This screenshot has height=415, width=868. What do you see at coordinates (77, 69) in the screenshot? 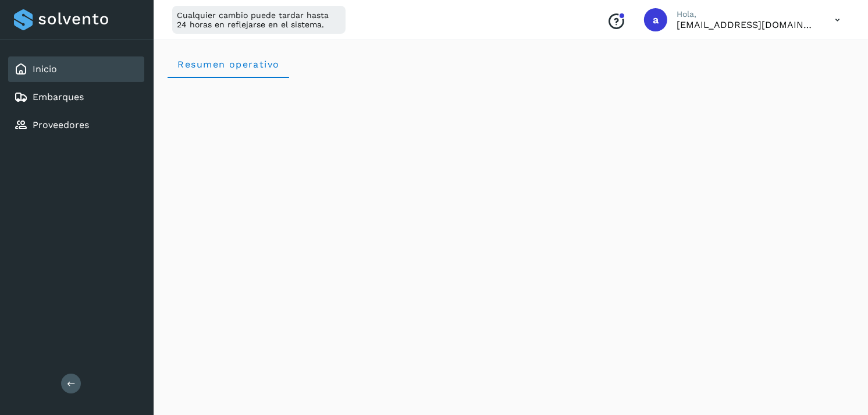
I see `div: Inicio` at bounding box center [77, 69].